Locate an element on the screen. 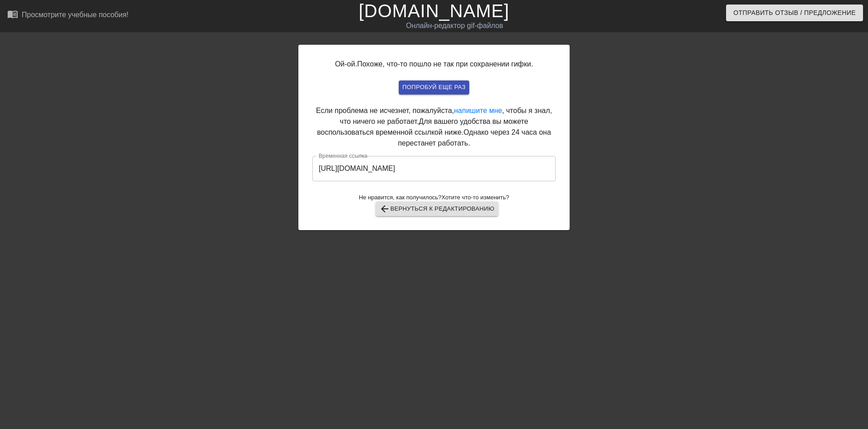 The image size is (868, 429). ya-tr-span: , чтобы я знал, что ничего не работает. is located at coordinates (446, 116).